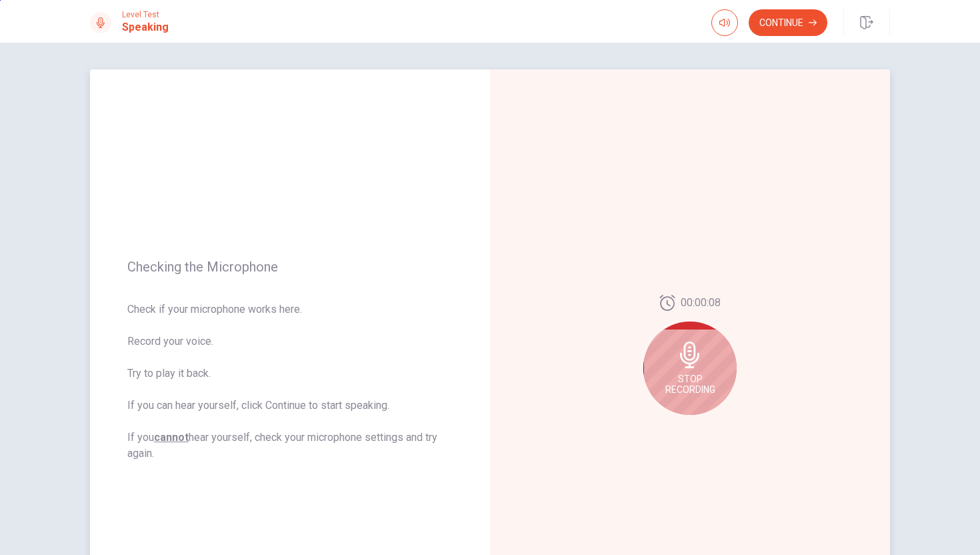 This screenshot has width=980, height=555. I want to click on span: Check if your microphone works here. Record your voice. Try to play it back. If you can hear your..., so click(290, 382).